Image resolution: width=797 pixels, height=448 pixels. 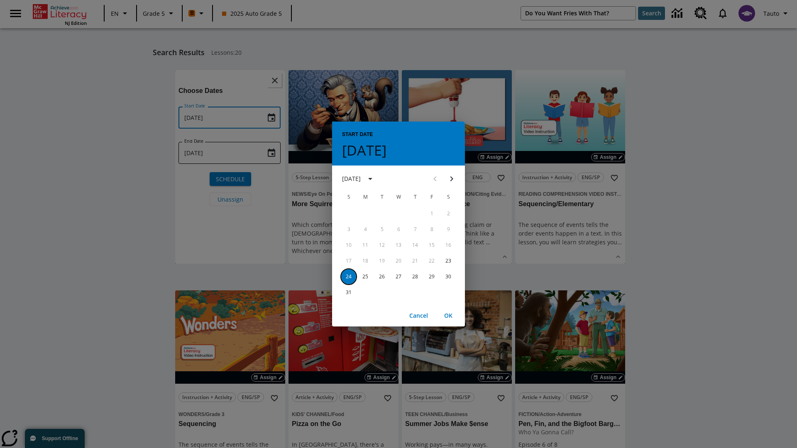 What do you see at coordinates (448, 197) in the screenshot?
I see `span: Saturday` at bounding box center [448, 197].